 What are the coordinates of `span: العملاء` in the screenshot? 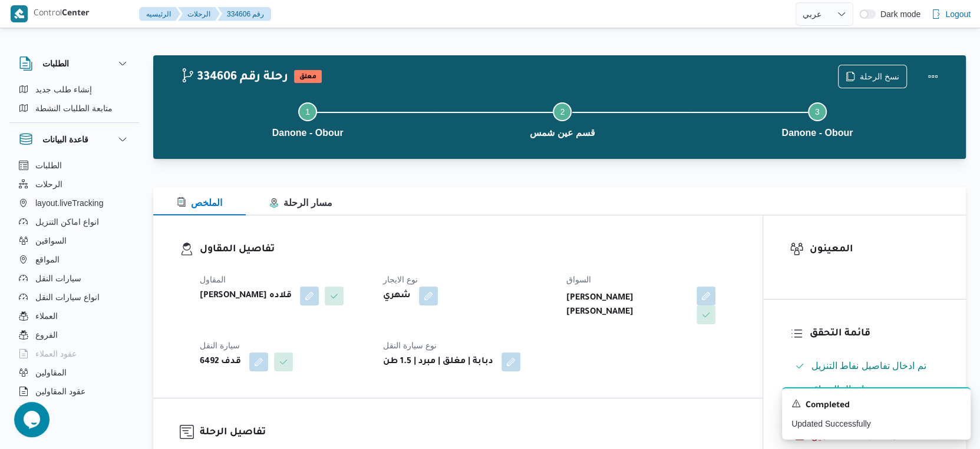 It's located at (46, 316).